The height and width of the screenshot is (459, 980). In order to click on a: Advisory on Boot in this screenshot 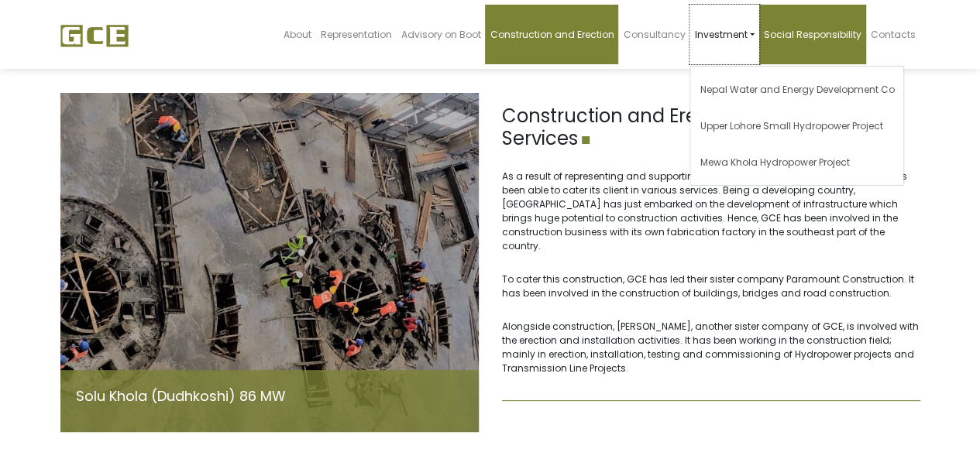, I will do `click(440, 34)`.